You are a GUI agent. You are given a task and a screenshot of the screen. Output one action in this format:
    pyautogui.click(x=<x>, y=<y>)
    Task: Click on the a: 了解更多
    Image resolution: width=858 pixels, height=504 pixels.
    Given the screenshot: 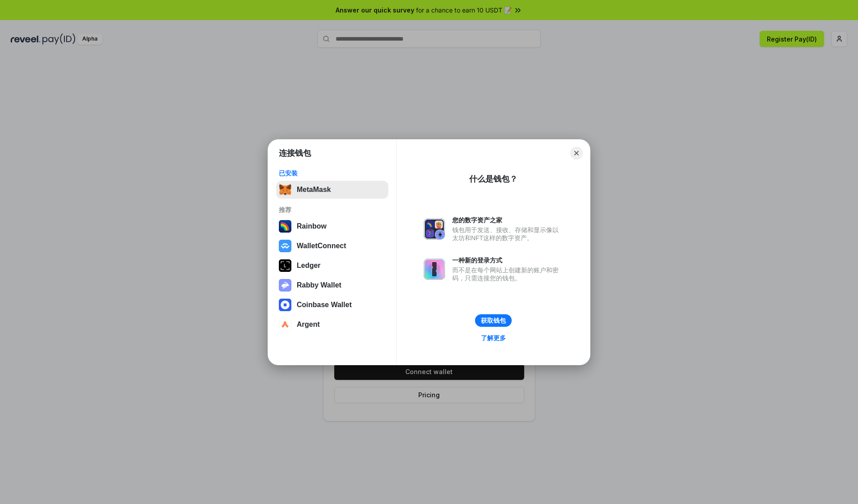 What is the action you would take?
    pyautogui.click(x=494, y=338)
    